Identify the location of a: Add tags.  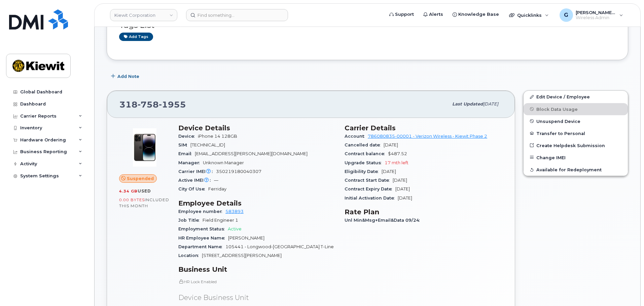
(136, 36).